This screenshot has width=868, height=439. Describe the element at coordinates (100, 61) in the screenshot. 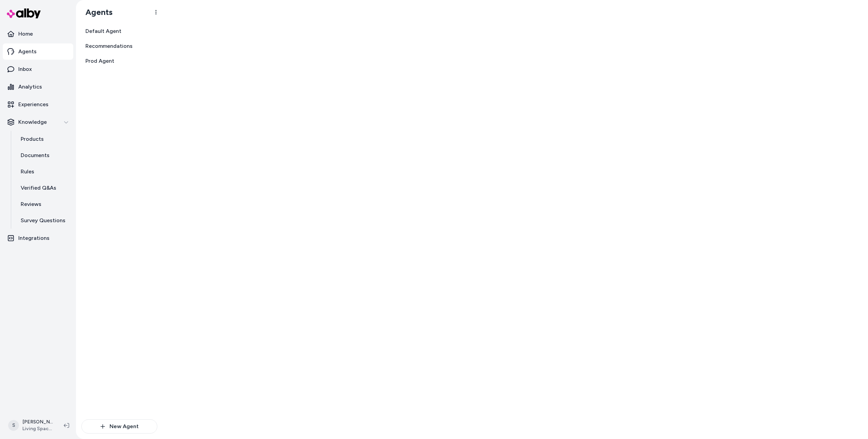

I see `span: Prod Agent` at that location.